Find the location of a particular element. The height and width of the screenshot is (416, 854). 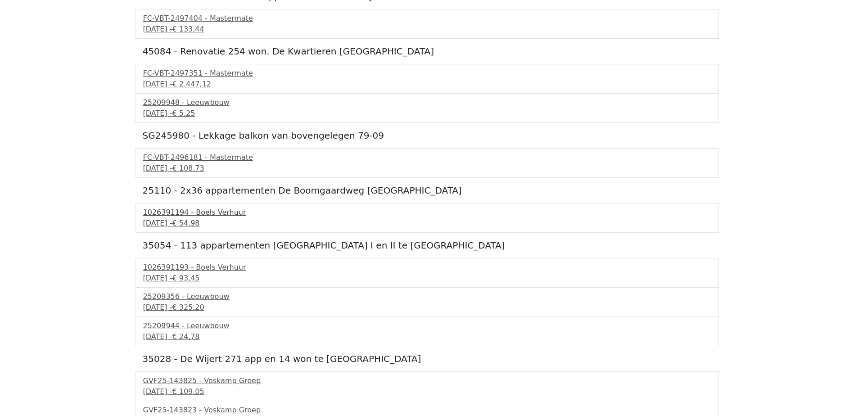

span: € 109,05 is located at coordinates (188, 391).